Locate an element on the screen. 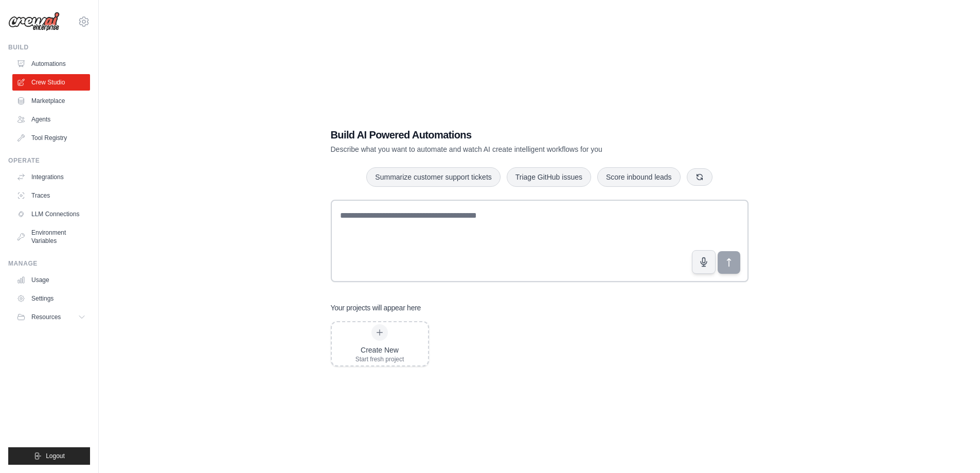 This screenshot has width=980, height=473. div: Build is located at coordinates (49, 47).